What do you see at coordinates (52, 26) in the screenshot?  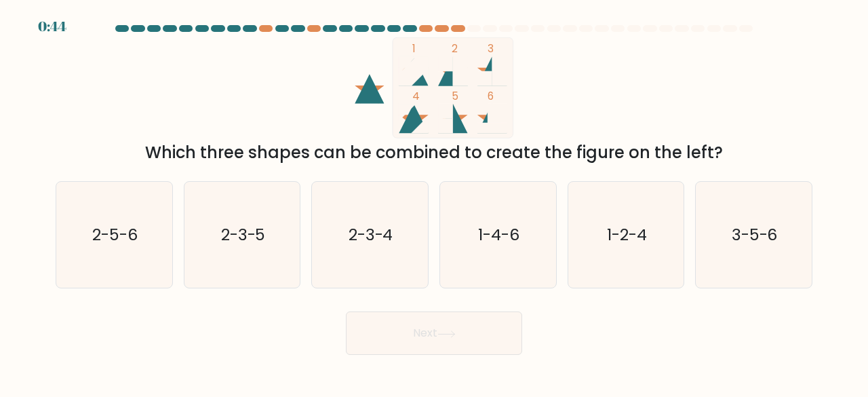 I see `div: 0:44` at bounding box center [52, 26].